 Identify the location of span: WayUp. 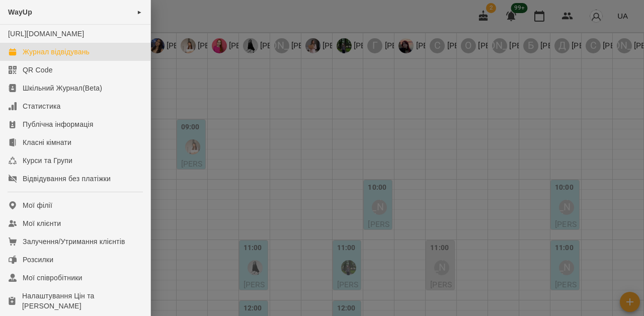
(20, 12).